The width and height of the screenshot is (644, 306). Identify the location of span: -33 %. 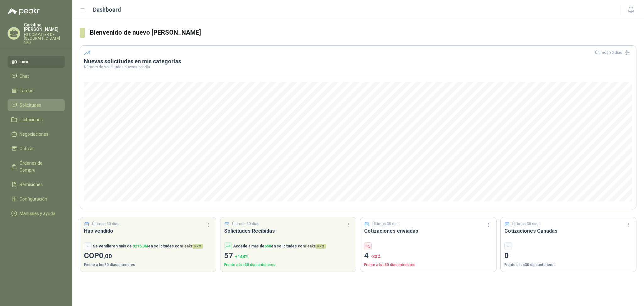
(376, 256).